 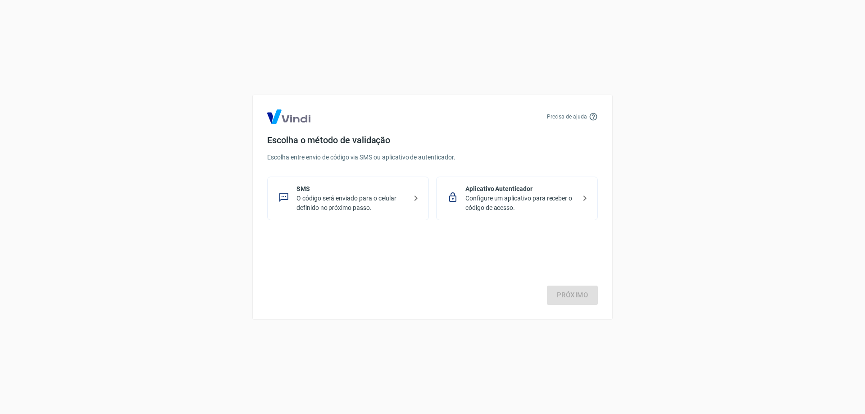 I want to click on p: SMS, so click(x=351, y=189).